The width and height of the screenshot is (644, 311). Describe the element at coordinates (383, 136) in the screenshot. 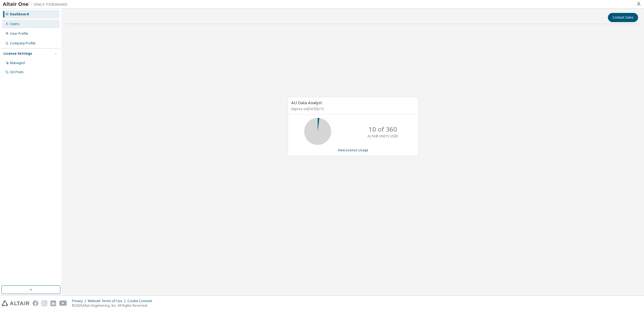

I see `p: ALTAIR UNITS USED` at that location.